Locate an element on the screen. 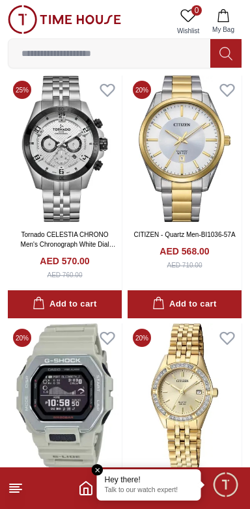 The width and height of the screenshot is (250, 509). div: Hey there! is located at coordinates (149, 480).